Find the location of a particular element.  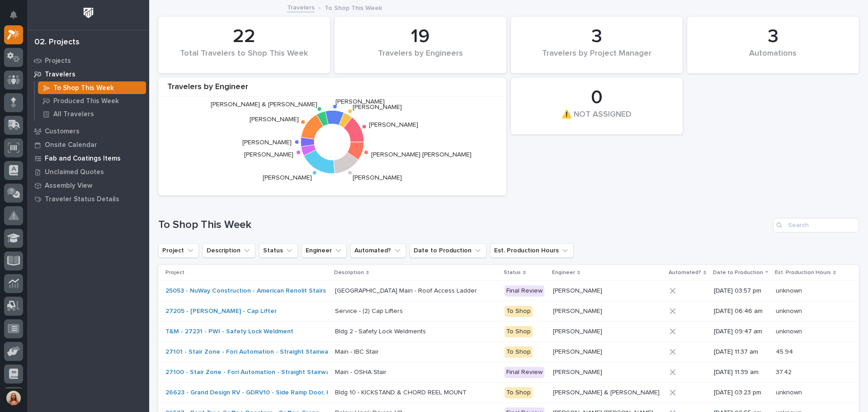

p: All Travelers is located at coordinates (74, 114).